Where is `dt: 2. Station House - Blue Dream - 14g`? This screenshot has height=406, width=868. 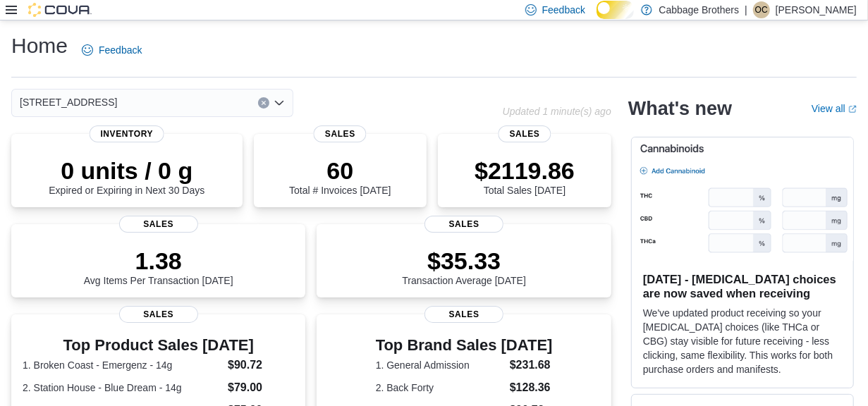 dt: 2. Station House - Blue Dream - 14g is located at coordinates (122, 388).